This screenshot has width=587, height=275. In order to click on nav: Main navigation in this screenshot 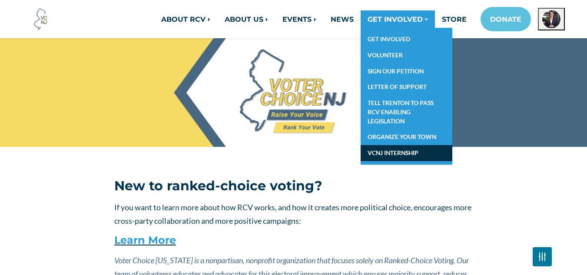, I will do `click(340, 19)`.